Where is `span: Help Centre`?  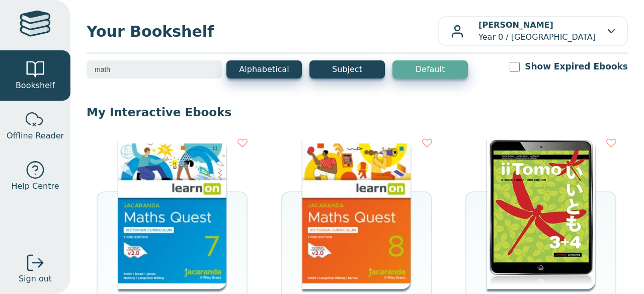
span: Help Centre is located at coordinates (35, 186).